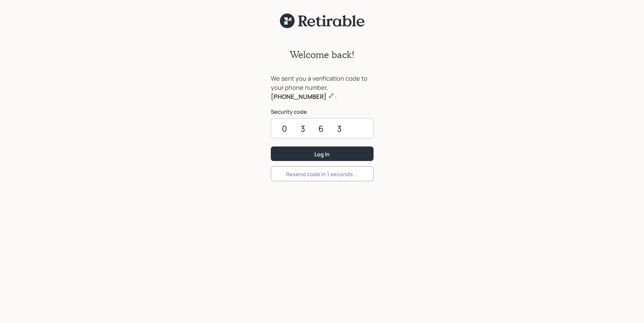 This screenshot has width=644, height=323. What do you see at coordinates (322, 112) in the screenshot?
I see `label: Security code` at bounding box center [322, 112].